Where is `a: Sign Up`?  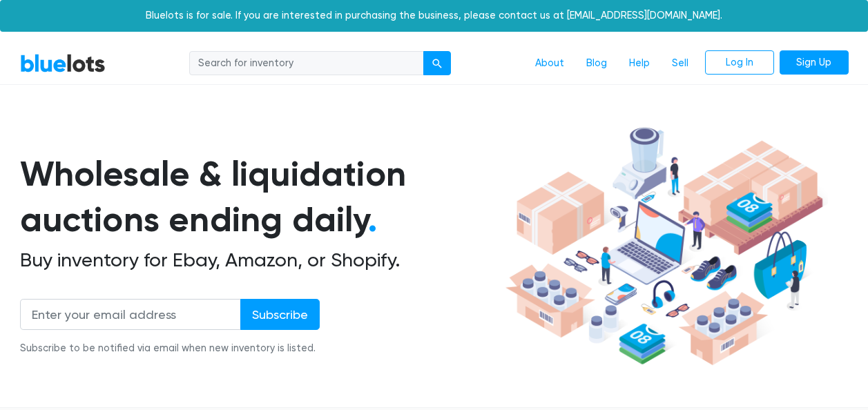
a: Sign Up is located at coordinates (814, 63).